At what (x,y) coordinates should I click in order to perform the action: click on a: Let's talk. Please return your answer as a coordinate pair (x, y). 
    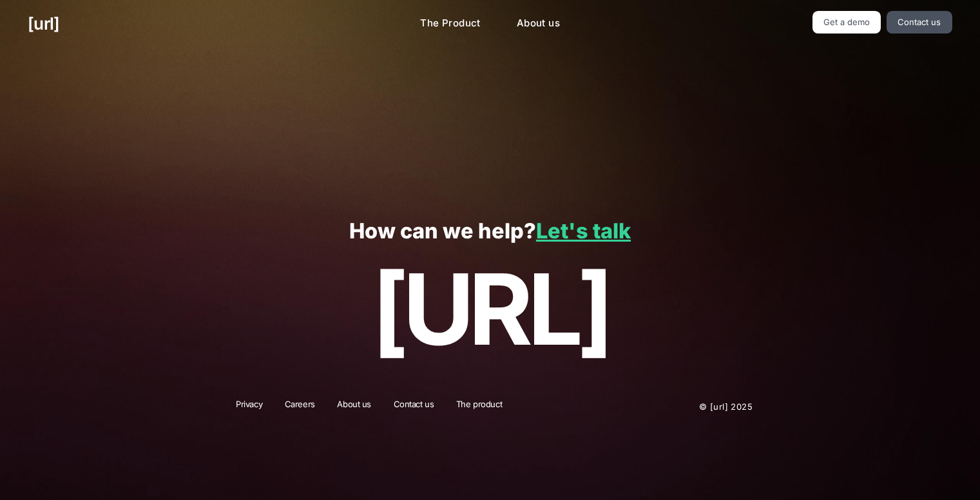
    Looking at the image, I should click on (583, 231).